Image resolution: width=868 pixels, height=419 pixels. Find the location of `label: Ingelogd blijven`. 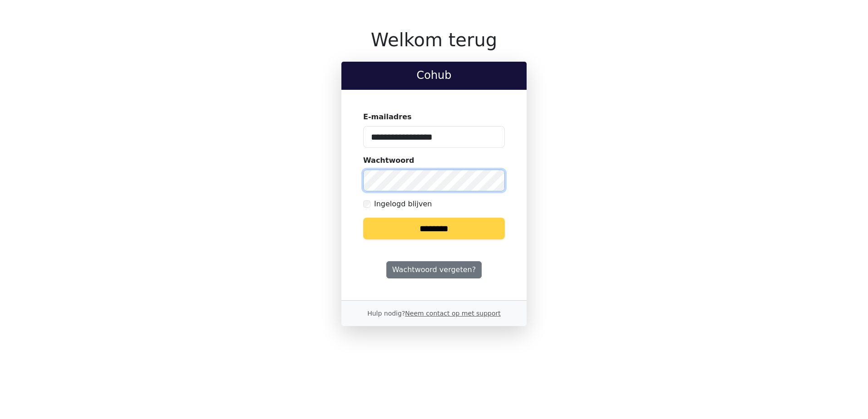

label: Ingelogd blijven is located at coordinates (403, 204).